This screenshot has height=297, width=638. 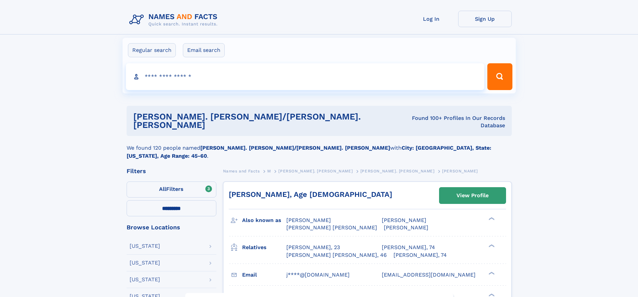 I want to click on label: Regular search, so click(x=152, y=50).